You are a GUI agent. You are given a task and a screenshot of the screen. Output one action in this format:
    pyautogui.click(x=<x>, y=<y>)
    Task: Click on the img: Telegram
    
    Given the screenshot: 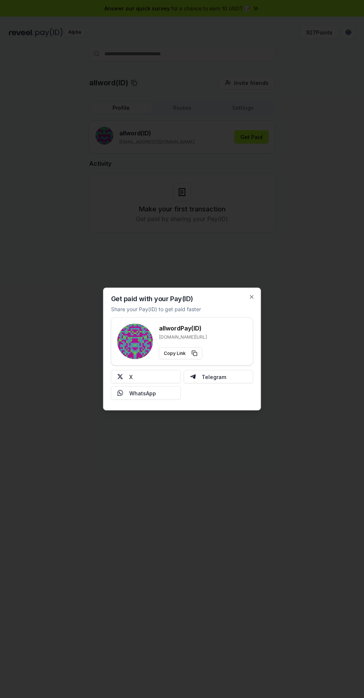 What is the action you would take?
    pyautogui.click(x=193, y=377)
    